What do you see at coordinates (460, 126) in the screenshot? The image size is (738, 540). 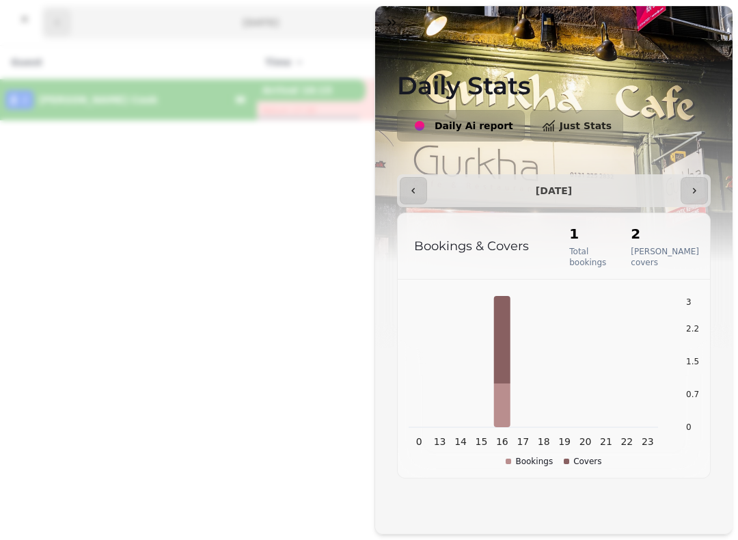 I see `button: Daily Ai report` at bounding box center [460, 126].